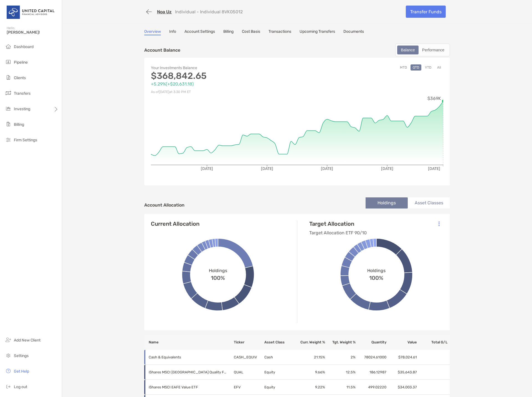  I want to click on span: Get Help, so click(21, 371).